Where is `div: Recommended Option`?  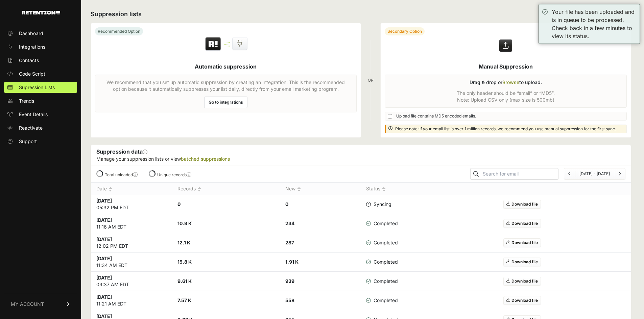
div: Recommended Option is located at coordinates (119, 32).